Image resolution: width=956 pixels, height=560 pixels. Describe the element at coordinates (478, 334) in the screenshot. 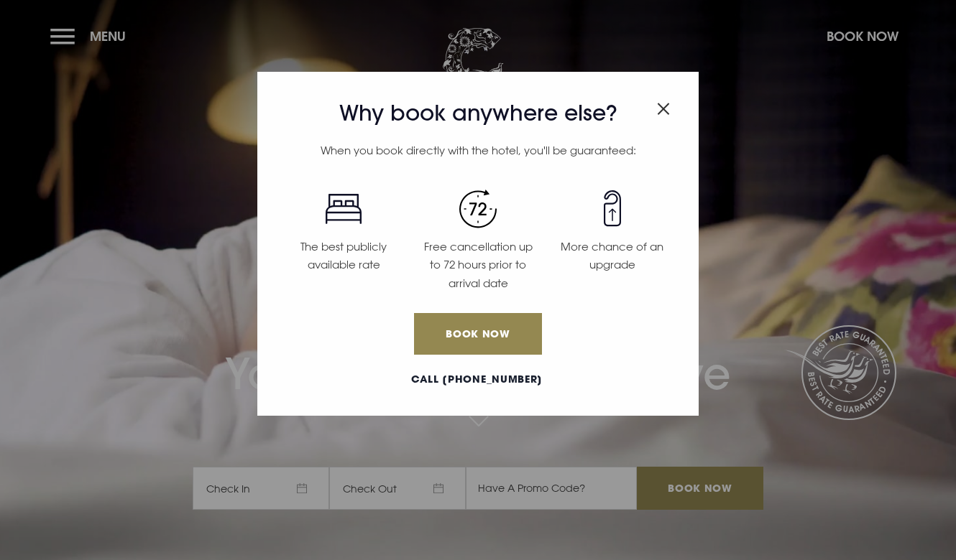

I see `a: Book Now` at that location.